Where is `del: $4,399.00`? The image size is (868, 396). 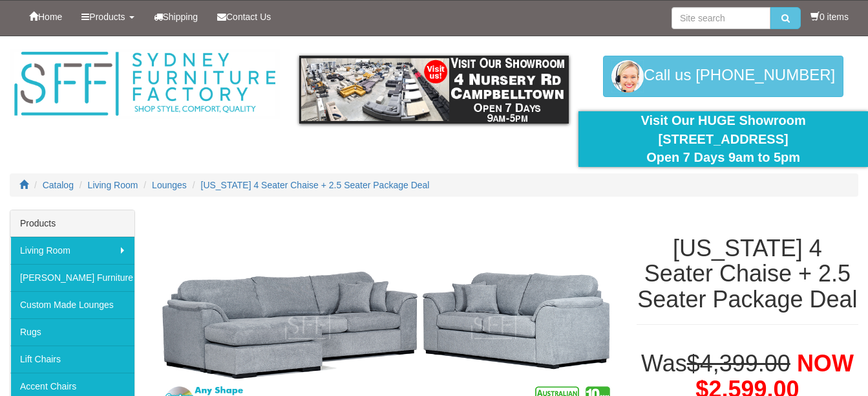
del: $4,399.00 is located at coordinates (739, 363).